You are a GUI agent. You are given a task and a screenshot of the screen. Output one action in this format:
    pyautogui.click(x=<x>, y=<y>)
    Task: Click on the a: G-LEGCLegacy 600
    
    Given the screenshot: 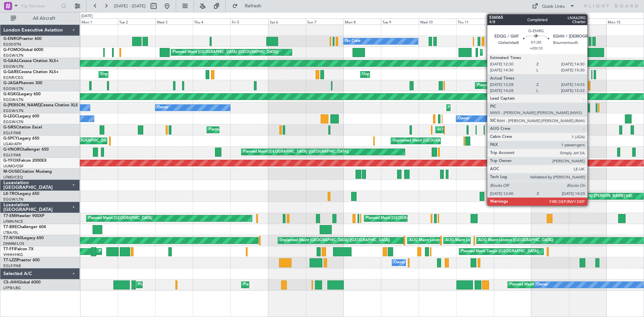 What is the action you would take?
    pyautogui.click(x=21, y=117)
    